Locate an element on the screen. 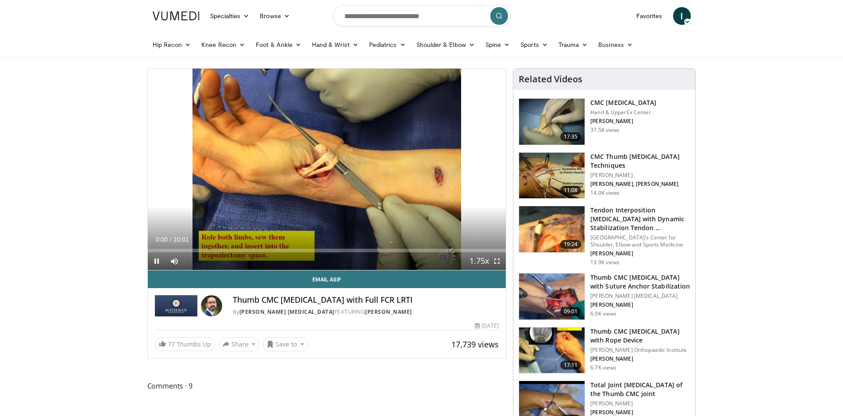 The width and height of the screenshot is (843, 416). span: 17,739 views is located at coordinates (475, 344).